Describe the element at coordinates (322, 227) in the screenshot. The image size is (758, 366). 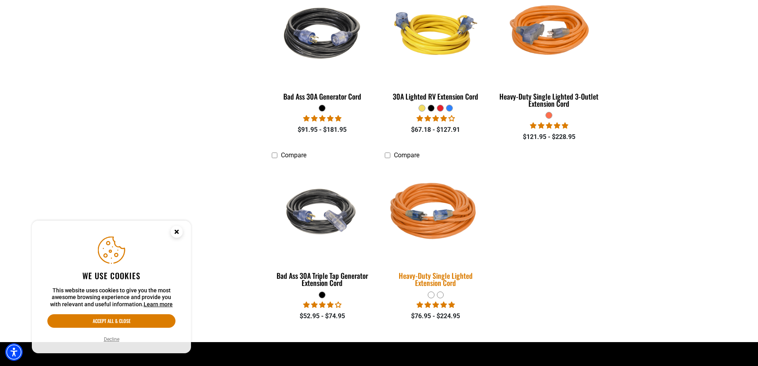
I see `a: black Bad Ass 30A Triple Tap Generator Extension Cord` at that location.